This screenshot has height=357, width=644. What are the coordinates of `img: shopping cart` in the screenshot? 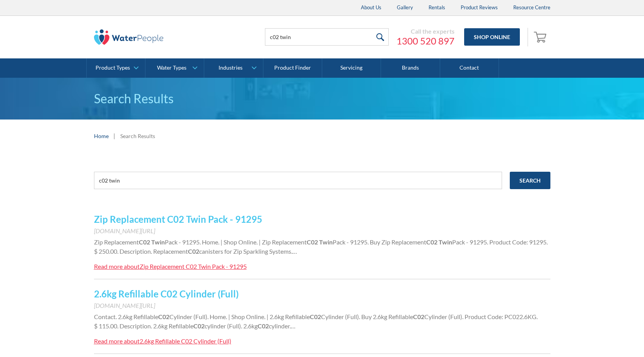 It's located at (541, 37).